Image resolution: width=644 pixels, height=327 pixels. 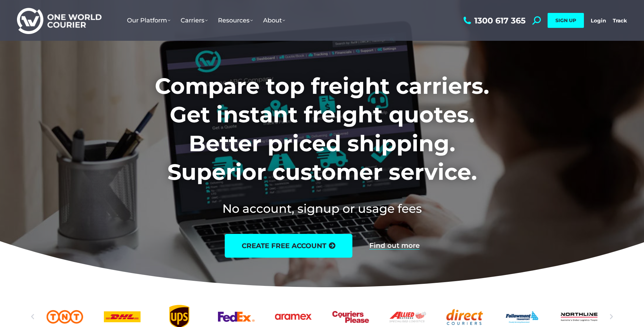 I want to click on a: Find out more, so click(x=395, y=246).